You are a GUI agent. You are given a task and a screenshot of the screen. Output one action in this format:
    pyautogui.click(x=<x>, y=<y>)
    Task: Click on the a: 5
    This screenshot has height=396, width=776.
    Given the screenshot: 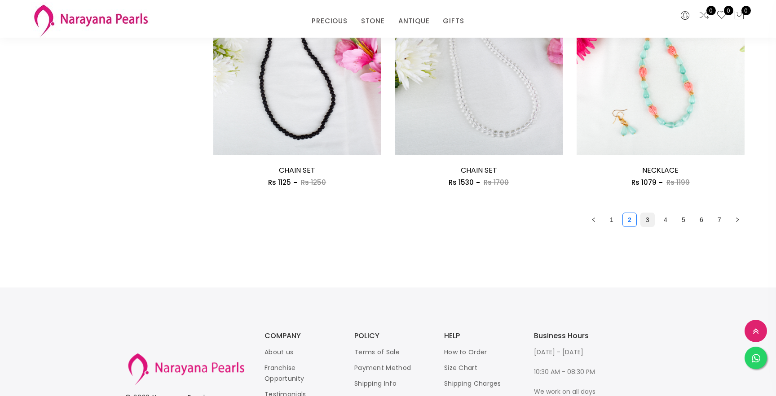 What is the action you would take?
    pyautogui.click(x=683, y=220)
    